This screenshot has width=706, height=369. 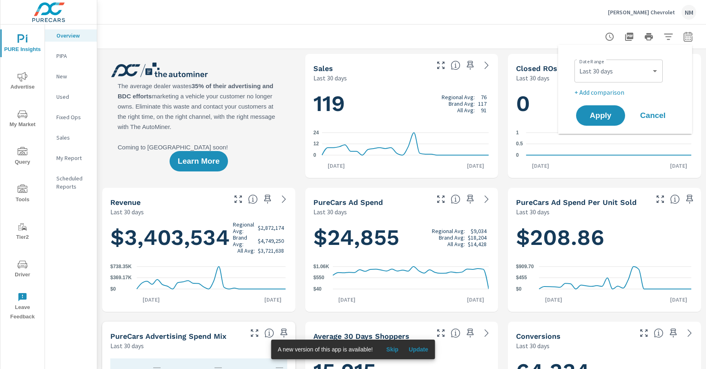 What do you see at coordinates (317, 289) in the screenshot?
I see `text: $40` at bounding box center [317, 289].